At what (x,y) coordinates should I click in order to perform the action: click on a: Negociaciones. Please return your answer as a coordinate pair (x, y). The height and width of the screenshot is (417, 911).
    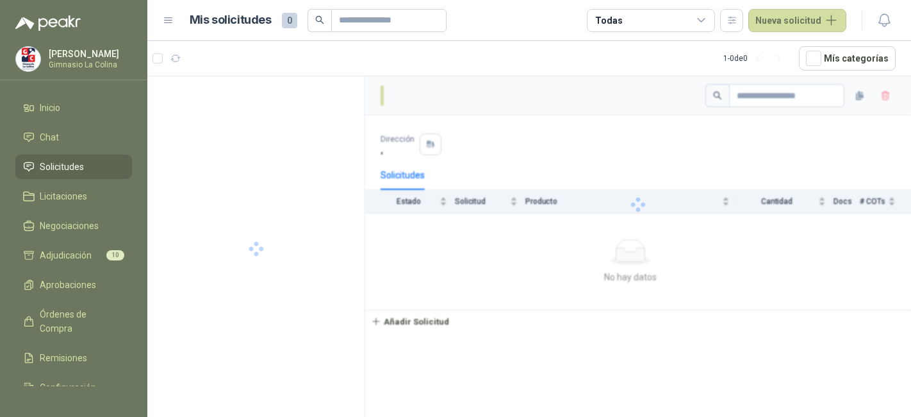
    Looking at the image, I should click on (74, 226).